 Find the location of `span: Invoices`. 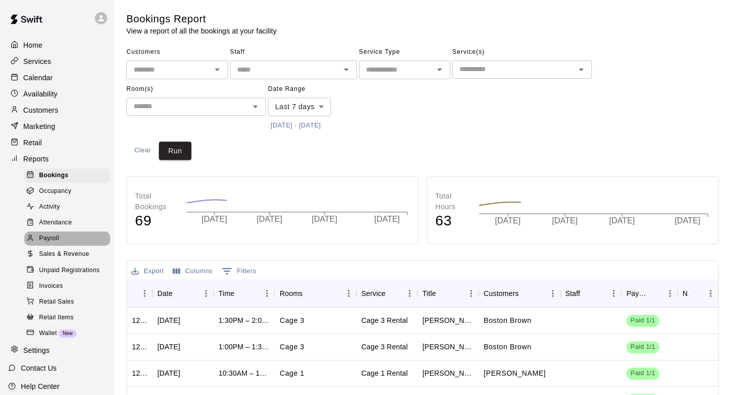

span: Invoices is located at coordinates (51, 286).